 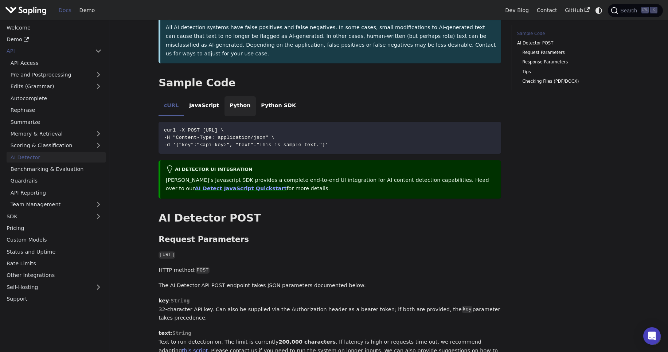 I want to click on code: key, so click(x=467, y=309).